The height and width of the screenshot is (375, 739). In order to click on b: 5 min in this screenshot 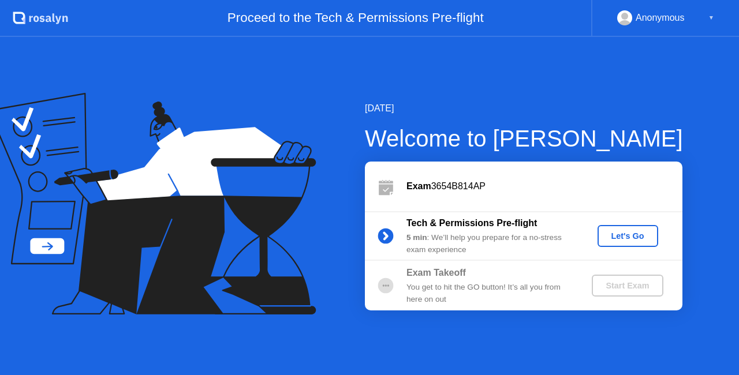, I will do `click(417, 237)`.